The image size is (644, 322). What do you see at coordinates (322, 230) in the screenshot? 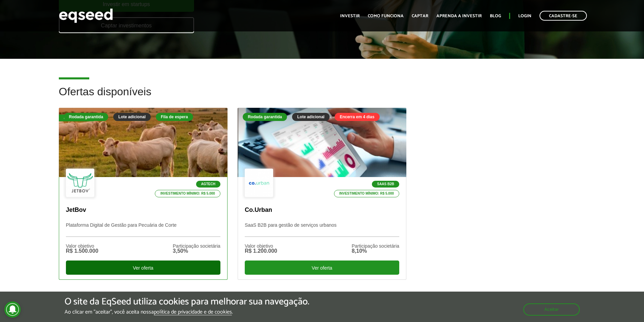
I see `p: SaaS B2B para gestão de serviços urbanos` at bounding box center [322, 230].